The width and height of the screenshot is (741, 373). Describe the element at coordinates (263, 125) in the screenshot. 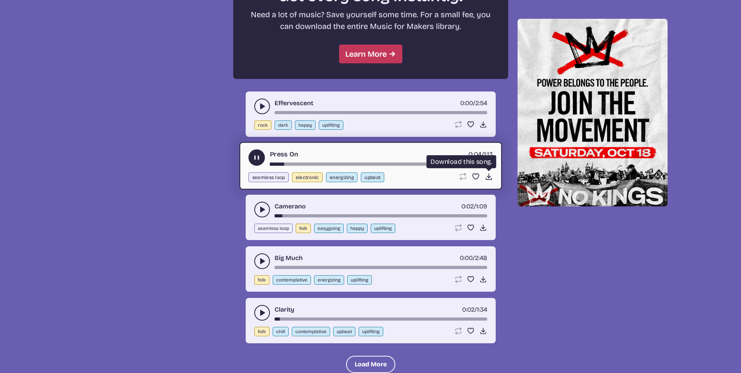

I see `button: rock` at that location.